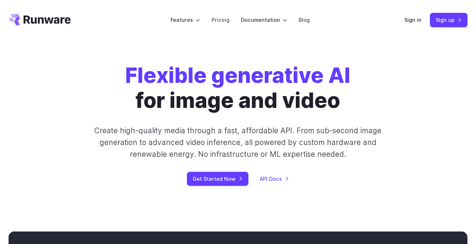  I want to click on h1: for image and video, so click(238, 88).